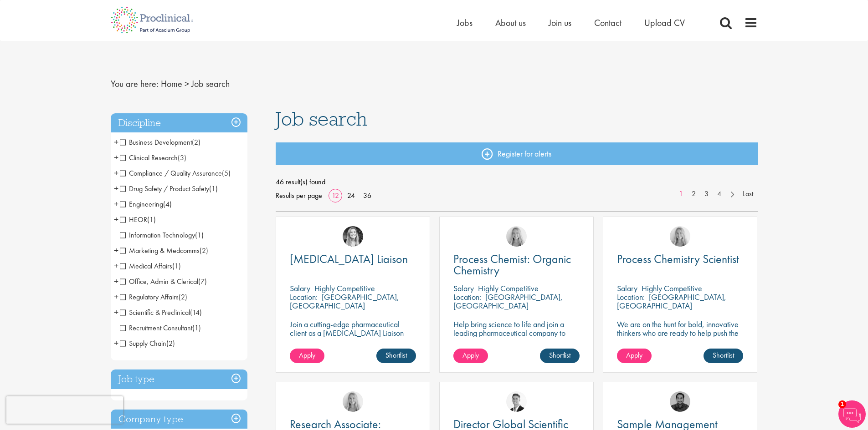  I want to click on span: Information Technology, so click(162, 235).